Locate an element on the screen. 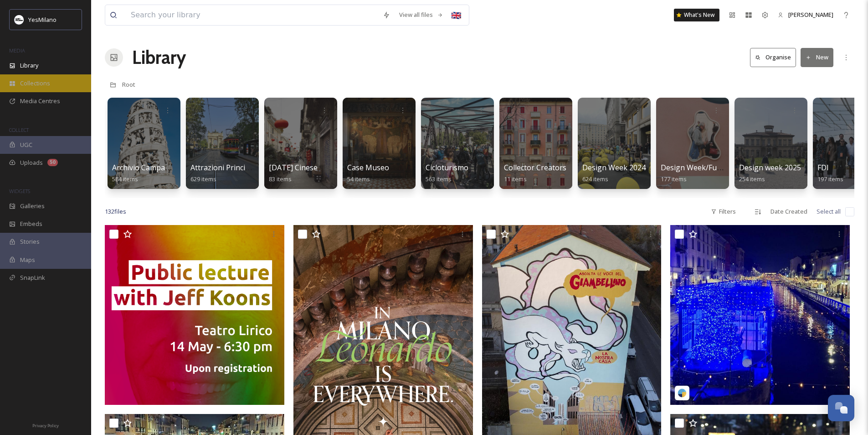 Image resolution: width=868 pixels, height=435 pixels. span: Embeds is located at coordinates (31, 223).